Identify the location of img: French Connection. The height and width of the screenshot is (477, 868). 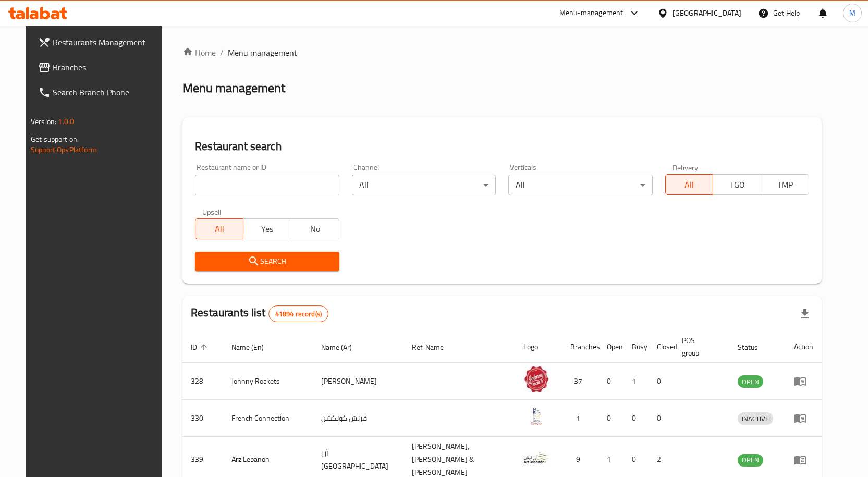
(537, 416).